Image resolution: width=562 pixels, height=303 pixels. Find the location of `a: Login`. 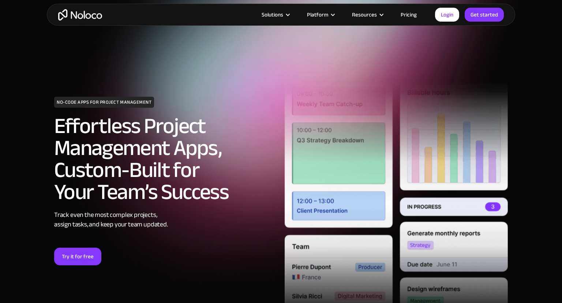

a: Login is located at coordinates (447, 15).